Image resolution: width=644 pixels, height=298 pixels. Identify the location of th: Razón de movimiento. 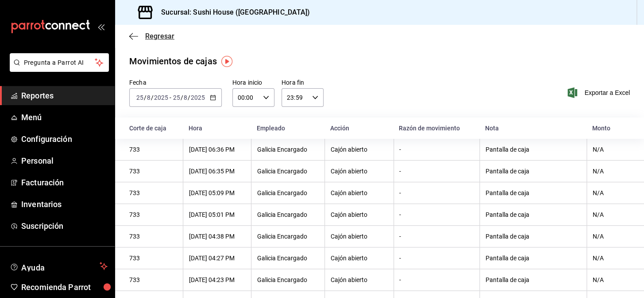
(436, 128).